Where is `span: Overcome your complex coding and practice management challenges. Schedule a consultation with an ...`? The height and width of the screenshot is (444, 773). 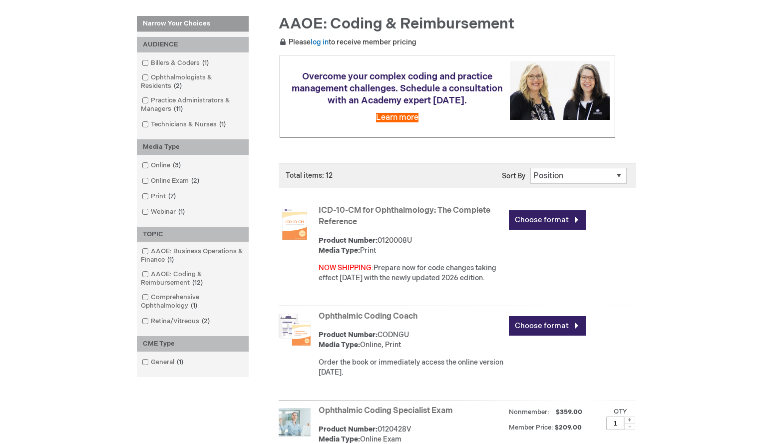
span: Overcome your complex coding and practice management challenges. Schedule a consultation with an ... is located at coordinates (397, 88).